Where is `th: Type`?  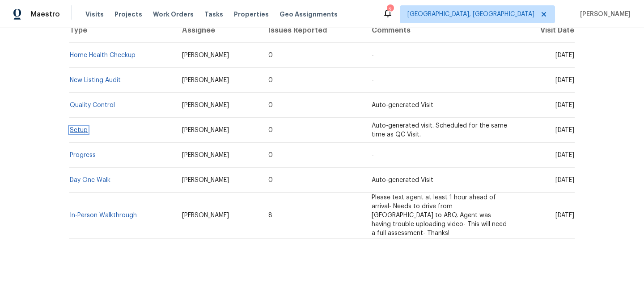 th: Type is located at coordinates (122, 30).